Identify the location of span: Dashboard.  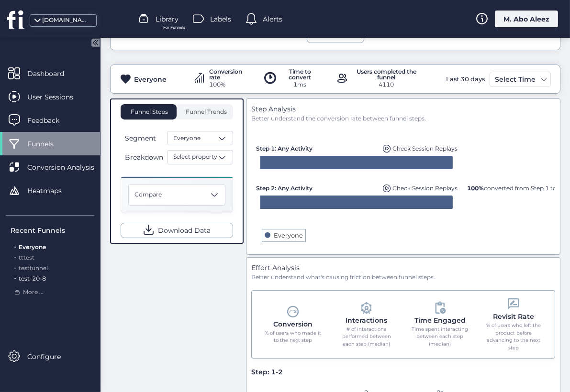
(53, 74).